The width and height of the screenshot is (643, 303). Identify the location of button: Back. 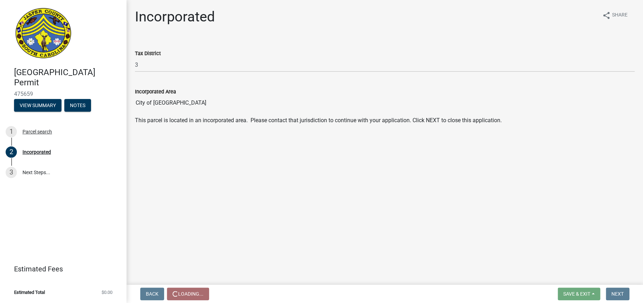
(152, 294).